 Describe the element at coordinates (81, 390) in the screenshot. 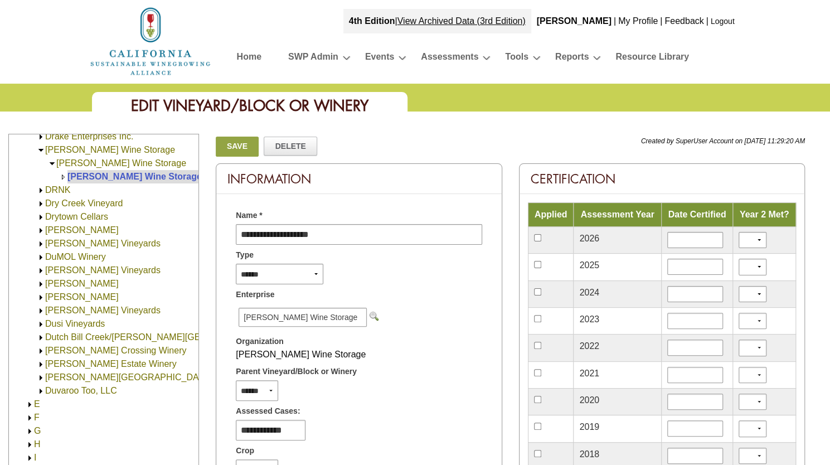

I see `a: Duvaroo Too, LLC` at that location.